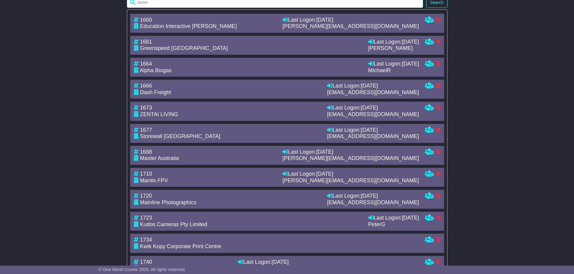  I want to click on span: Mantis FPV, so click(154, 181).